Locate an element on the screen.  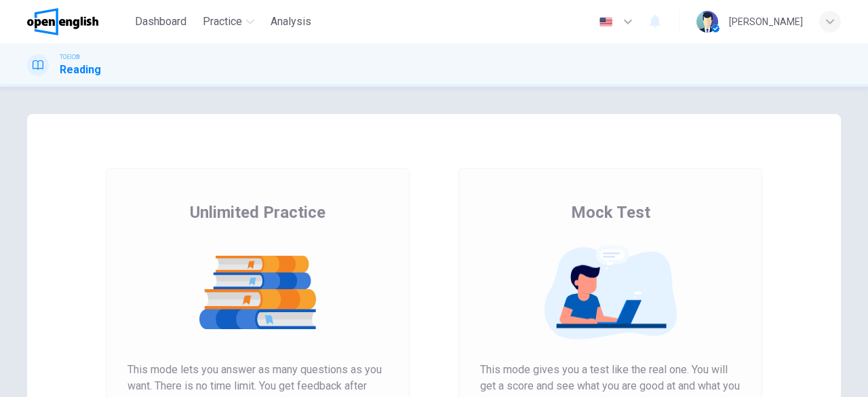
span: Dashboard is located at coordinates (160, 22).